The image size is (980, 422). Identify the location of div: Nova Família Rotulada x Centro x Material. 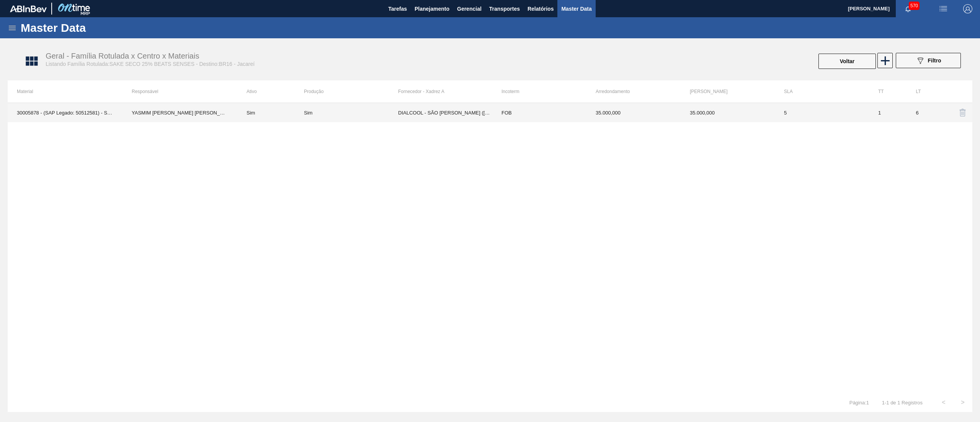
(885, 62).